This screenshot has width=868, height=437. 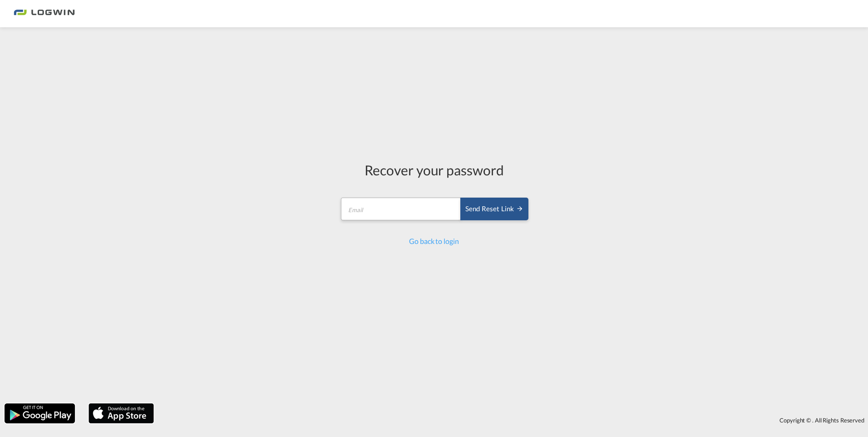 I want to click on input: Email, so click(x=401, y=209).